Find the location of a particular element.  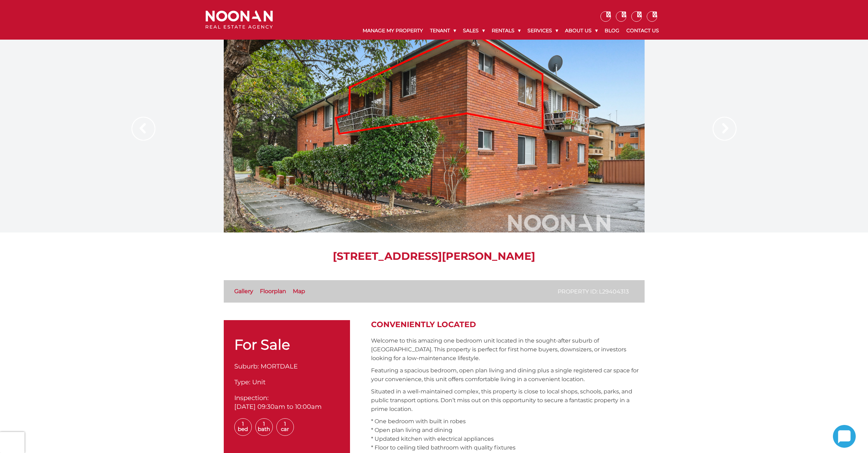

span: Type: is located at coordinates (243, 382).